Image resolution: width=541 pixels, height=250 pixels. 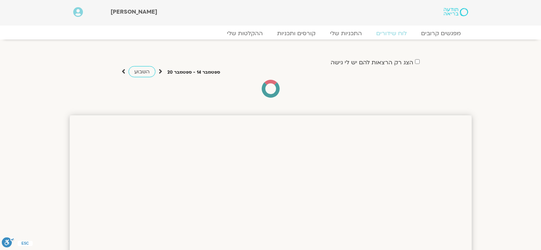 I want to click on span: השבוע, so click(x=142, y=71).